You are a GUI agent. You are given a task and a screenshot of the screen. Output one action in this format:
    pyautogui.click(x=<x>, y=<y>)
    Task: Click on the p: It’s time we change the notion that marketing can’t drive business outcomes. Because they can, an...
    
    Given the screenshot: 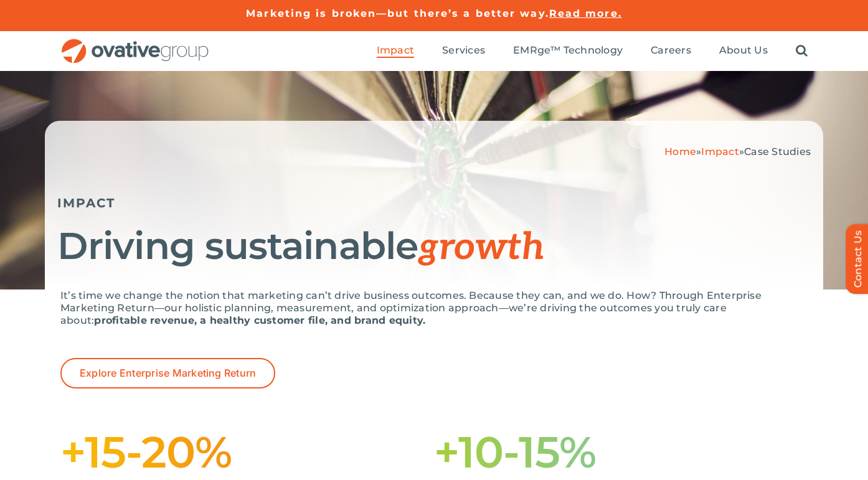 What is the action you would take?
    pyautogui.click(x=434, y=308)
    